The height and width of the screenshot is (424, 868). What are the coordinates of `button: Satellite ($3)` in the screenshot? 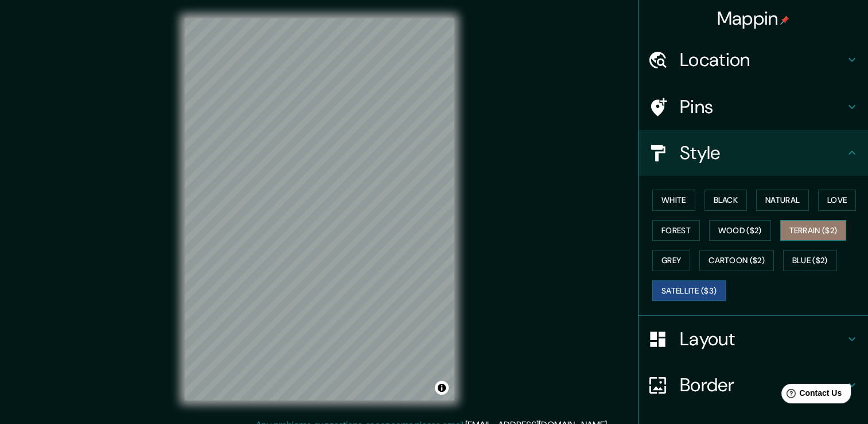 It's located at (689, 291).